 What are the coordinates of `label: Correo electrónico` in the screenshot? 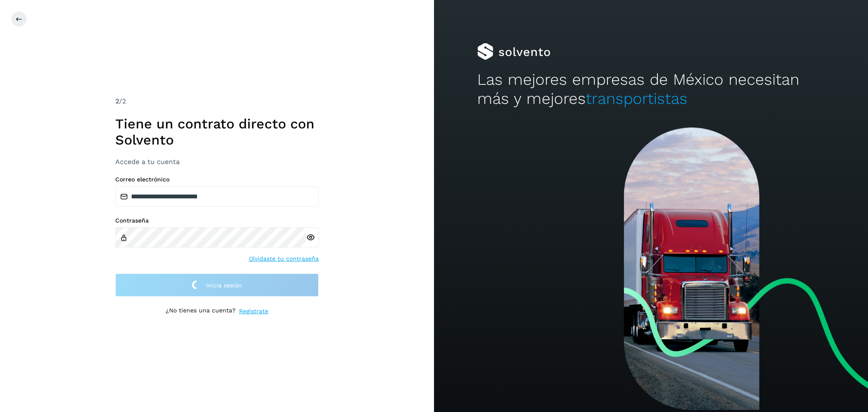 It's located at (217, 179).